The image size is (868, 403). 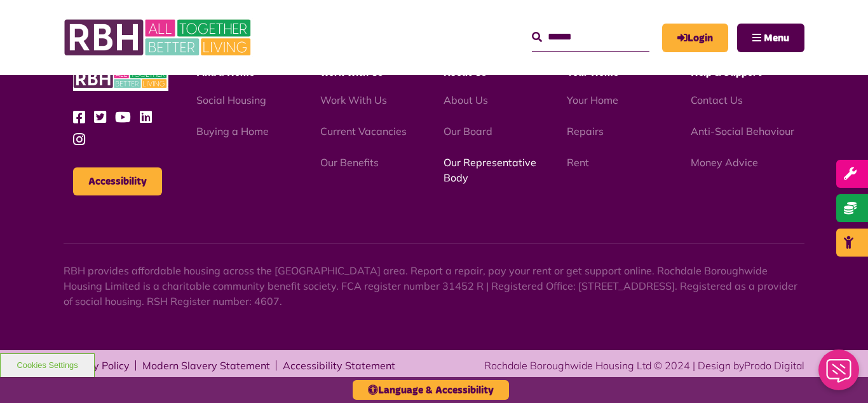 I want to click on a: Your Home, so click(x=592, y=100).